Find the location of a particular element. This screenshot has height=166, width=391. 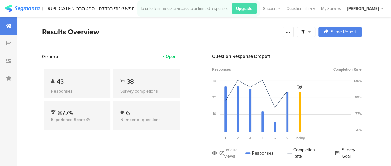

span: 4 is located at coordinates (262, 138).